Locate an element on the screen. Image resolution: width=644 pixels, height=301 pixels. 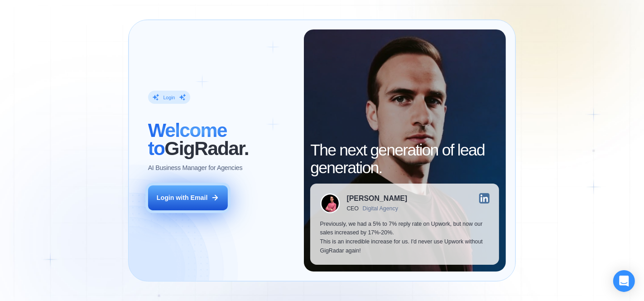
div: Login is located at coordinates (169, 98).